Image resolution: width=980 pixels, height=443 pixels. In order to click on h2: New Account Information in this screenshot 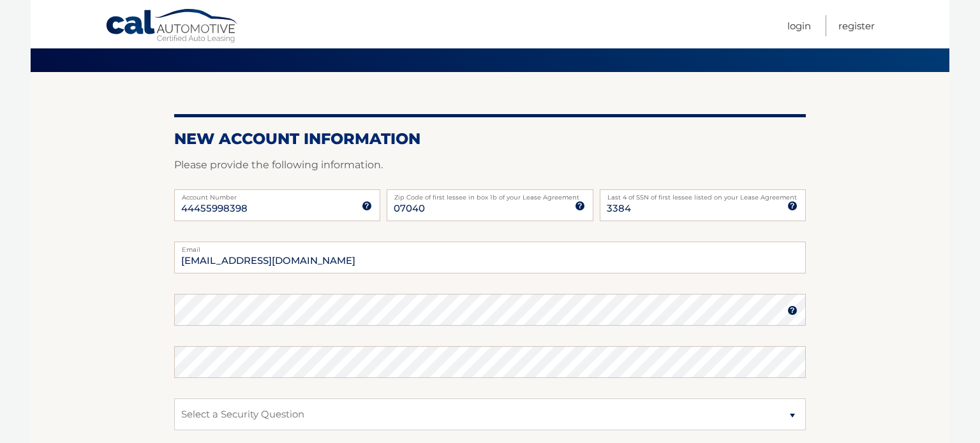, I will do `click(490, 139)`.